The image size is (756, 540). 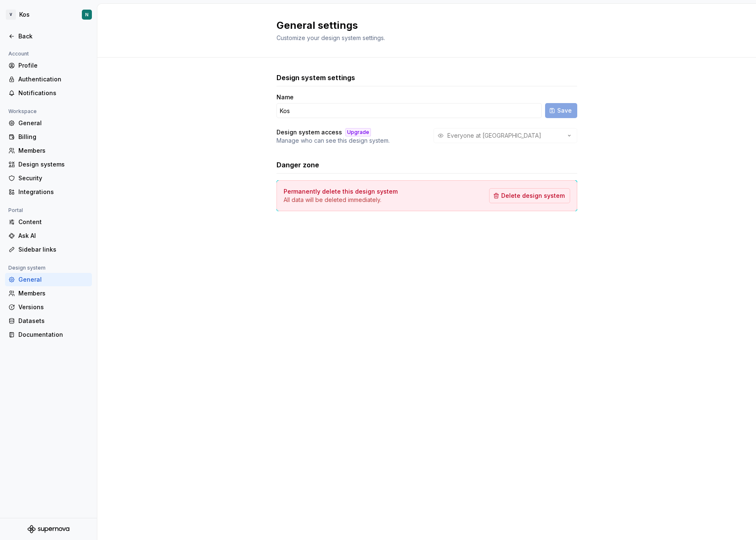 I want to click on div: Billing, so click(x=53, y=137).